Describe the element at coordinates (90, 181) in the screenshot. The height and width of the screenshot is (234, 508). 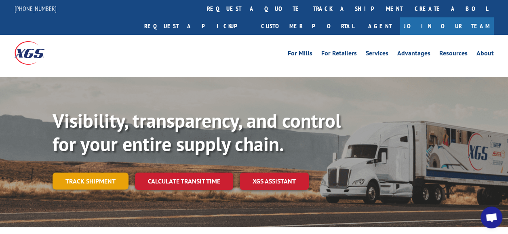
I see `a: Track shipment` at that location.